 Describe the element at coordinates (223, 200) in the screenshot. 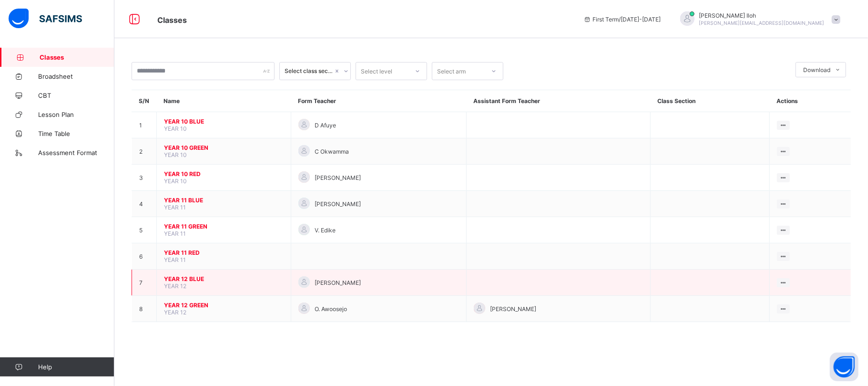

I see `span: YEAR 11 BLUE` at that location.